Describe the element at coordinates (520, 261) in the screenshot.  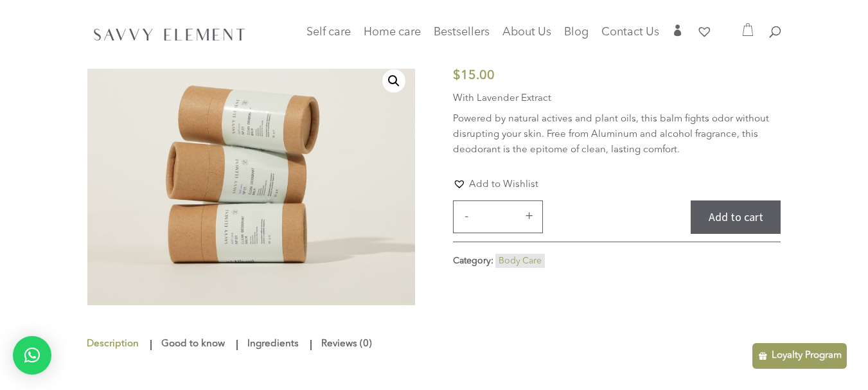
I see `a: Body Care` at that location.